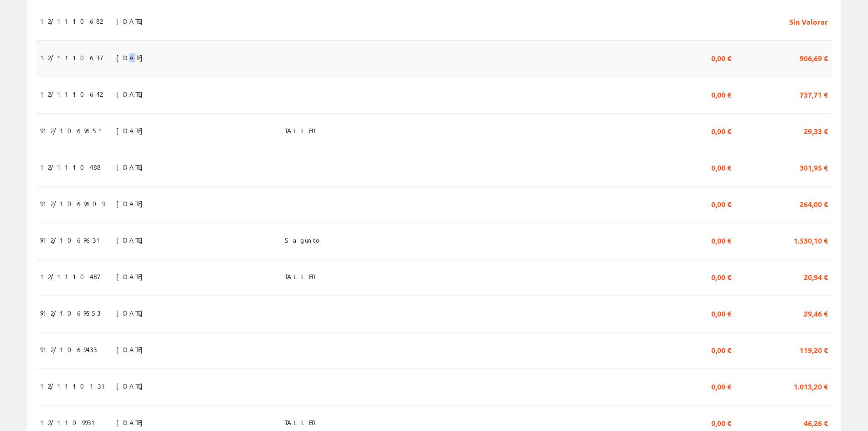  What do you see at coordinates (815, 422) in the screenshot?
I see `span: 46,26 €` at bounding box center [815, 422].